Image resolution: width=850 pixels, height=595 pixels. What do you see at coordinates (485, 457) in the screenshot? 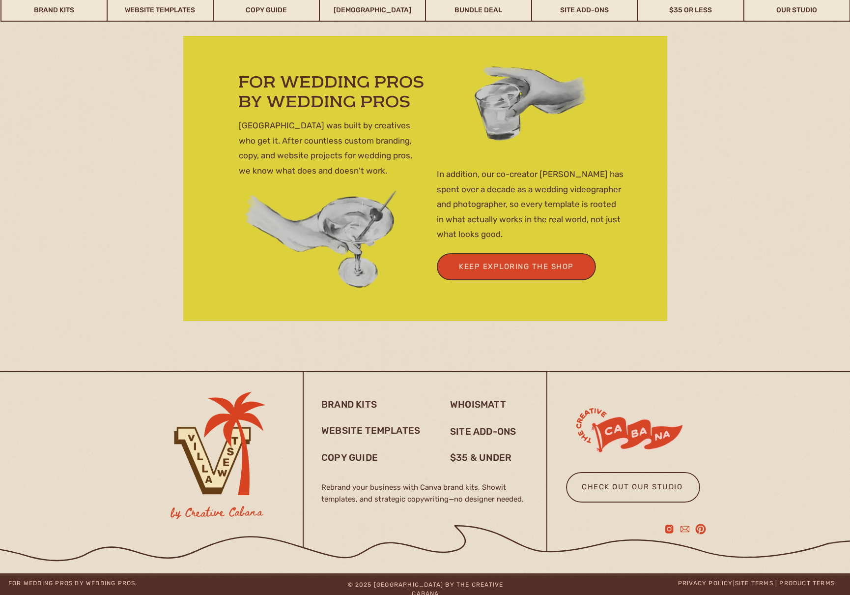
I see `a: $35 & under` at bounding box center [485, 457].